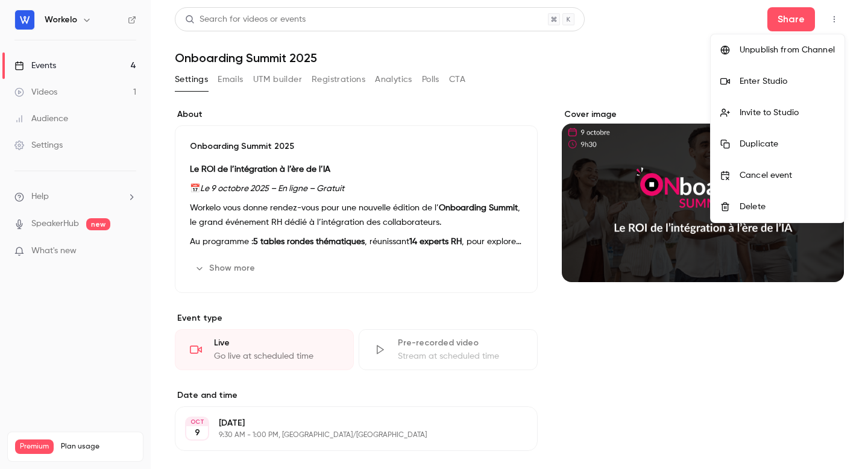  I want to click on div: Duplicate, so click(787, 144).